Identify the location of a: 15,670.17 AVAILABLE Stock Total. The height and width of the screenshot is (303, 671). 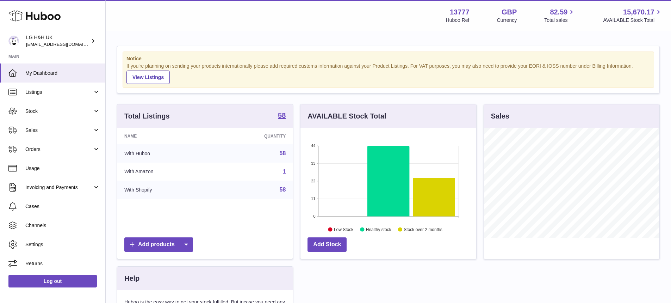
(633, 15).